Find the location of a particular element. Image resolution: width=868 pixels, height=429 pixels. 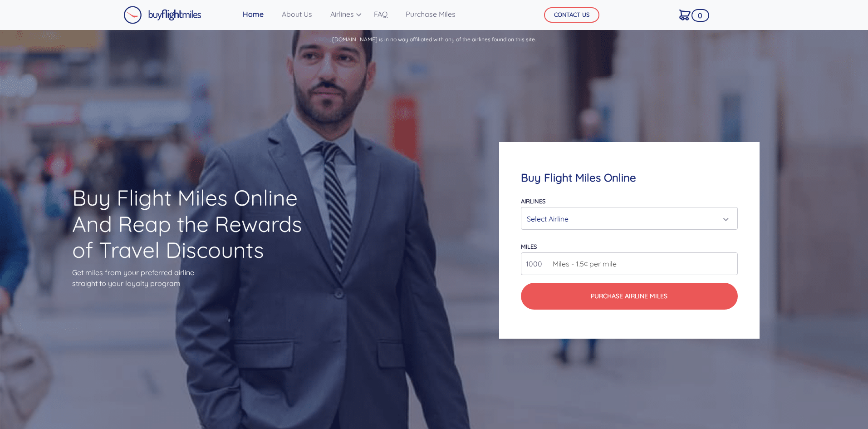

span: Miles - 1.5¢ per mile is located at coordinates (582, 264).